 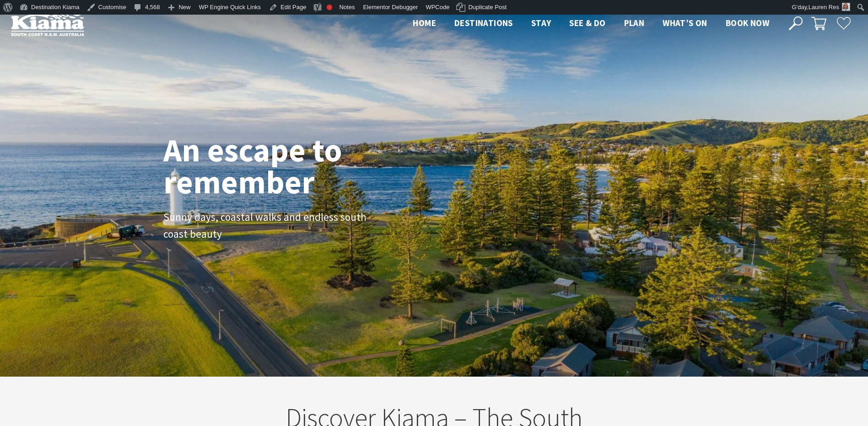 I want to click on div: Focus keyphrase not set, so click(x=330, y=7).